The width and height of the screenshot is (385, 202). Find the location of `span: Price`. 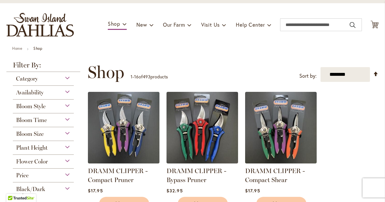

span: Price is located at coordinates (22, 175).